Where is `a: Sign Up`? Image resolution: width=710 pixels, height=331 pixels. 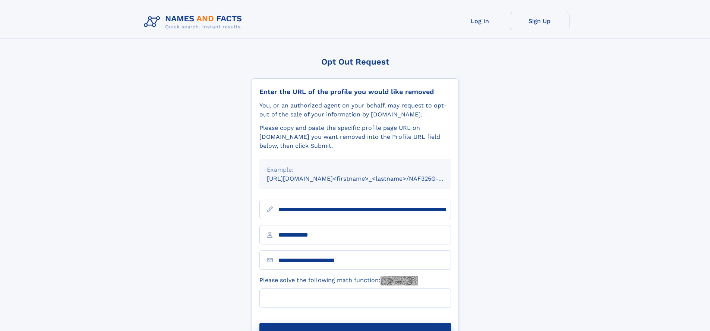
a: Sign Up is located at coordinates (540, 21).